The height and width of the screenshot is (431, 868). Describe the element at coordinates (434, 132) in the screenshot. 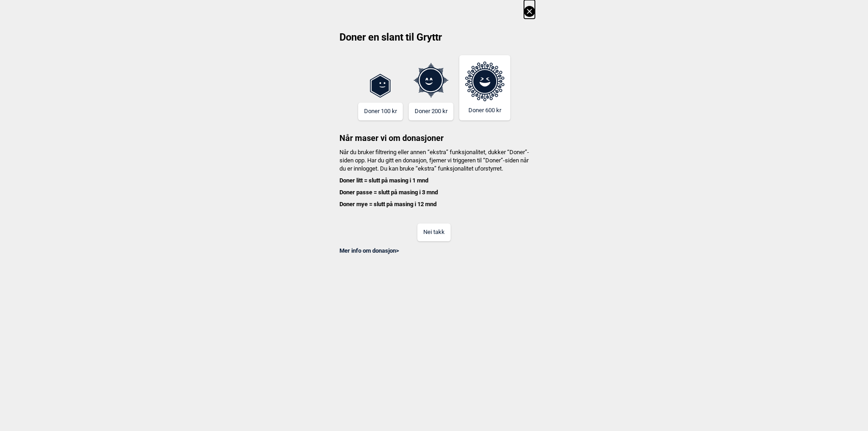

I see `h3: Når maser vi om donasjoner` at that location.